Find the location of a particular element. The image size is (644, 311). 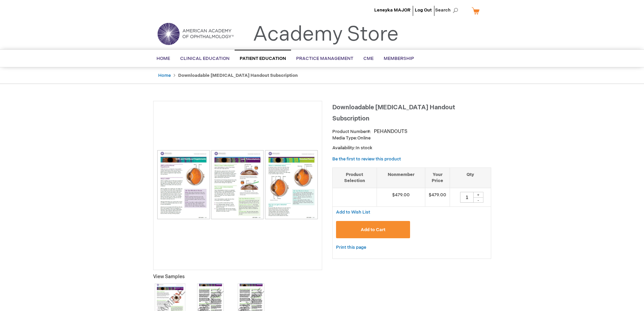

div: PEHANDOUTS is located at coordinates (390, 132).